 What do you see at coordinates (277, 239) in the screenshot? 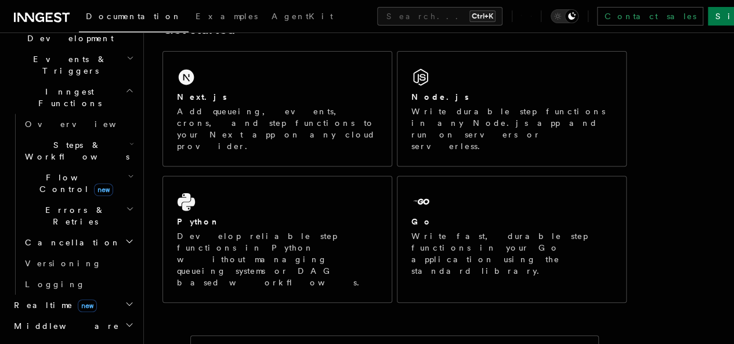
I see `a: PythonDevelop reliable step functions in Python without managing queueing systems or DAG based wo...` at bounding box center [277, 239].